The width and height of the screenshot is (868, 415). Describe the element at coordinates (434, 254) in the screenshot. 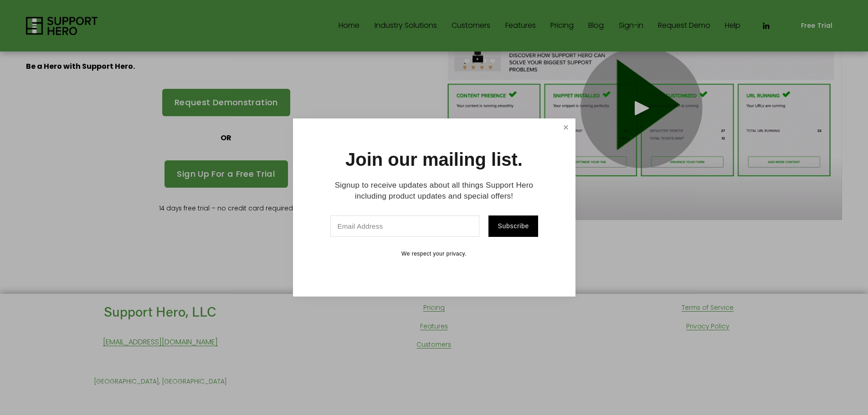

I see `p: We respect your privacy.` at that location.